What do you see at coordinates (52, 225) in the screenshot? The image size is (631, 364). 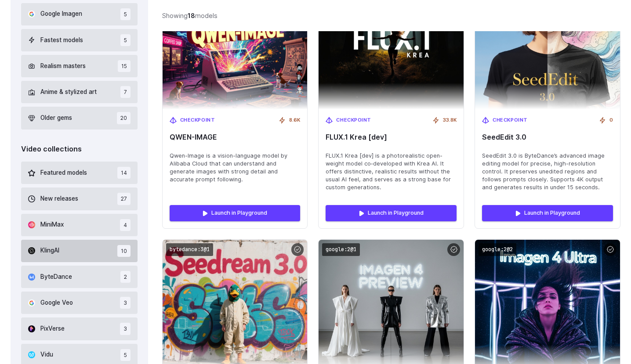 I see `span: MiniMax` at bounding box center [52, 225].